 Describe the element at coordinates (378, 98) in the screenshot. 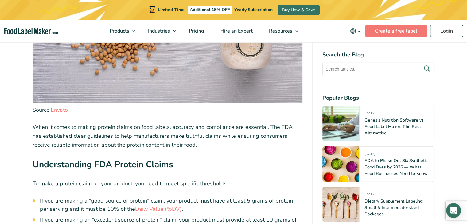

I see `h4: Popular Blogs` at that location.